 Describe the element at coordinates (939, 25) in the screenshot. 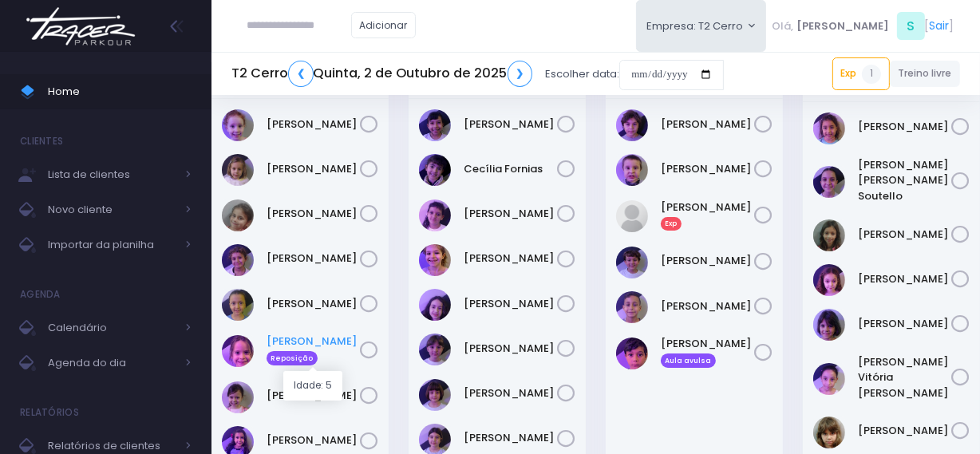

I see `a: Sair` at that location.